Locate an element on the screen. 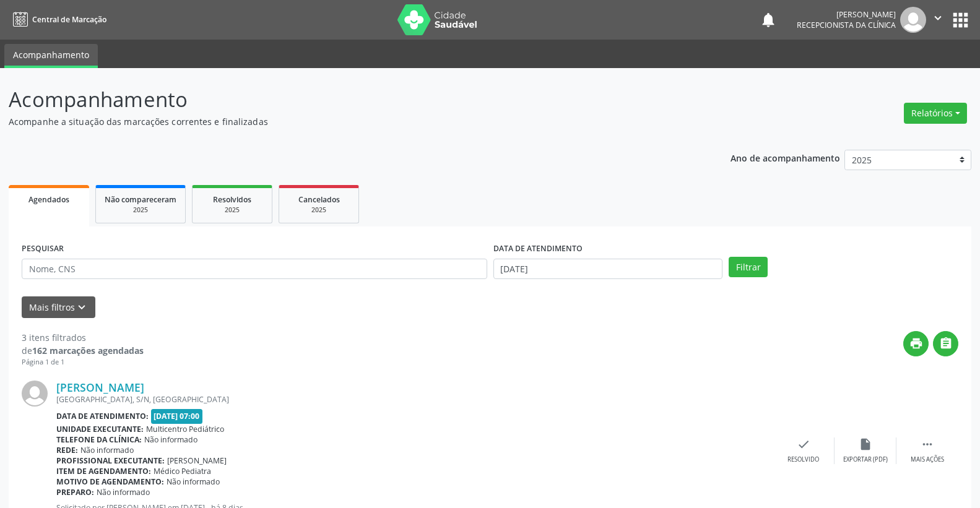 The image size is (980, 508). span: Central de Marcação is located at coordinates (69, 19).